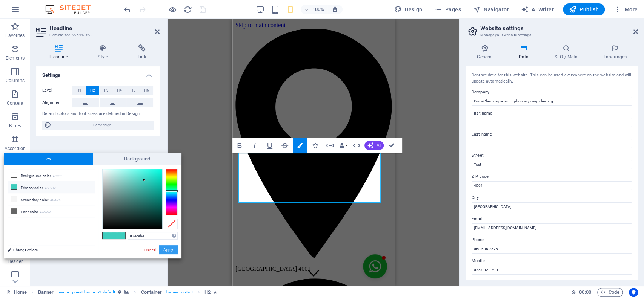 This screenshot has height=298, width=644. Describe the element at coordinates (171, 224) in the screenshot. I see `div: Clear Color Selection` at that location.